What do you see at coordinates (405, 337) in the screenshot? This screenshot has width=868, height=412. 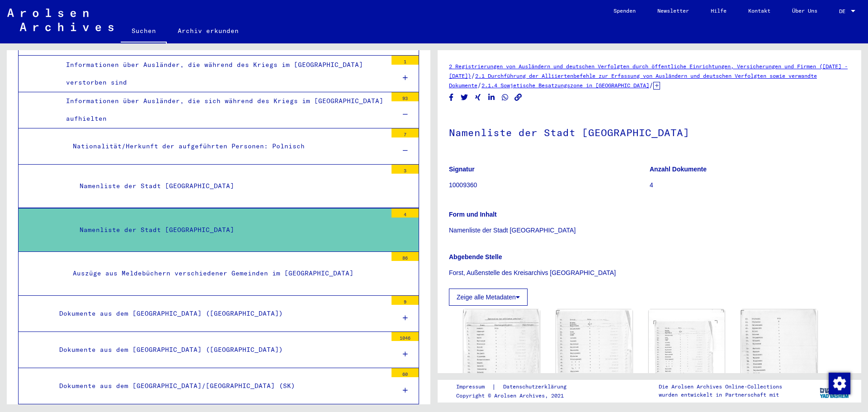 I see `div: 1046` at bounding box center [405, 337].